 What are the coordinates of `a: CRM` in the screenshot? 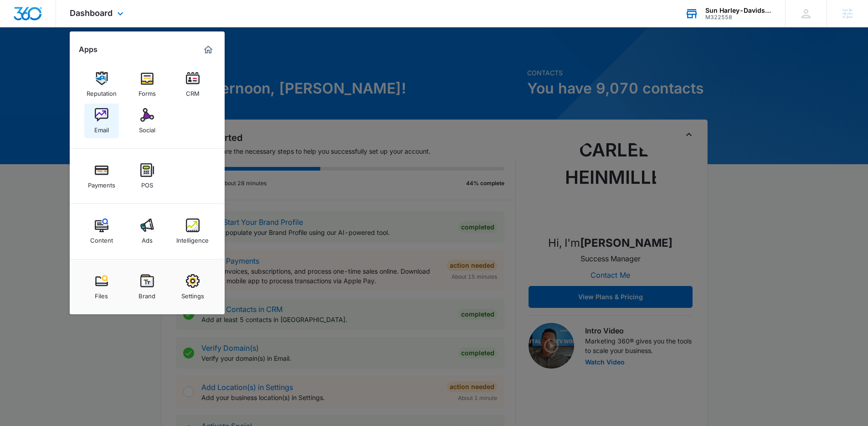 It's located at (192, 84).